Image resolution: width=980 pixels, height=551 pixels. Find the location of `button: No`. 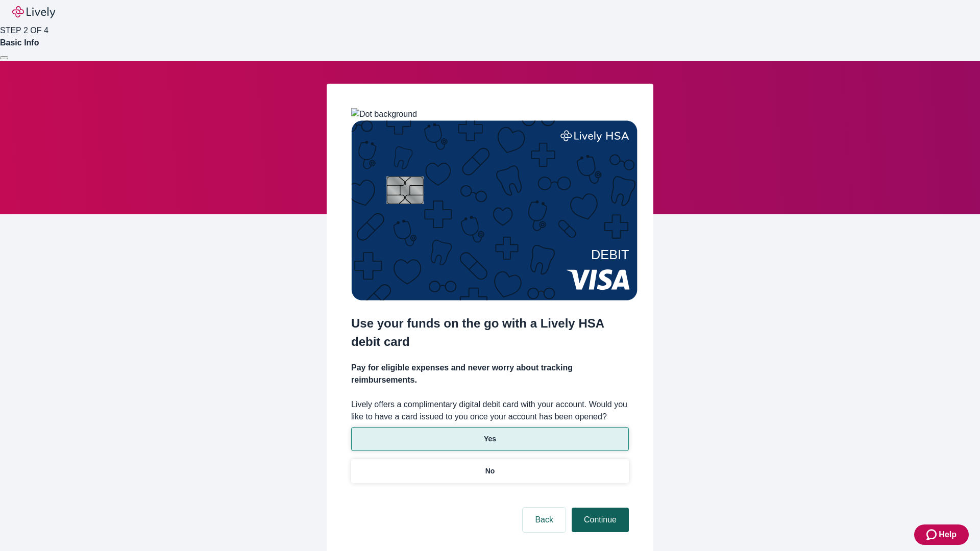

button: No is located at coordinates (490, 471).